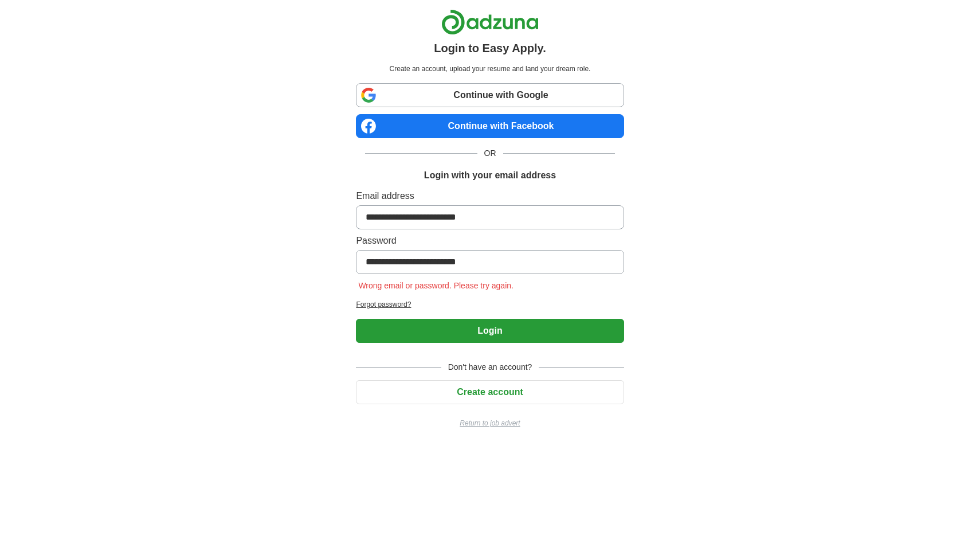  What do you see at coordinates (490, 423) in the screenshot?
I see `p: Return to job advert` at bounding box center [490, 423].